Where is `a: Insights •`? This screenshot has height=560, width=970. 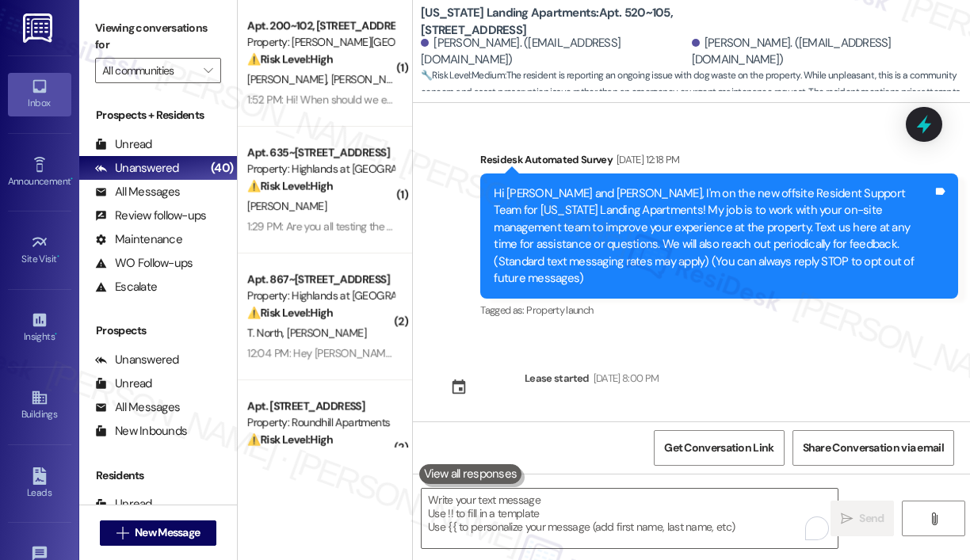
a: Insights • is located at coordinates (40, 328).